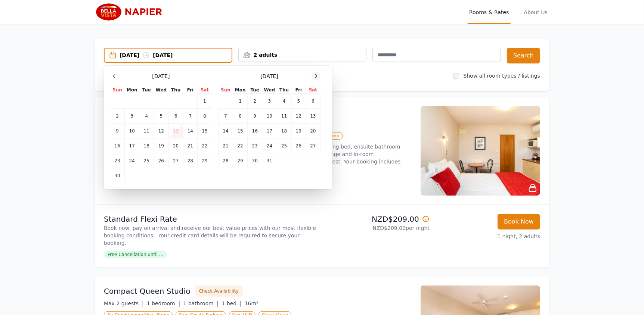 Image resolution: width=644 pixels, height=315 pixels. What do you see at coordinates (270, 161) in the screenshot?
I see `td: 31` at bounding box center [270, 161].